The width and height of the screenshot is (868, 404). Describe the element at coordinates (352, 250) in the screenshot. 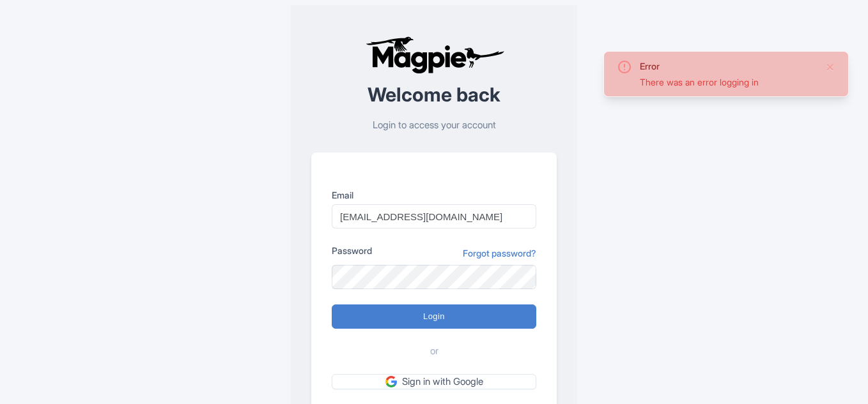

I see `label: Password` at that location.